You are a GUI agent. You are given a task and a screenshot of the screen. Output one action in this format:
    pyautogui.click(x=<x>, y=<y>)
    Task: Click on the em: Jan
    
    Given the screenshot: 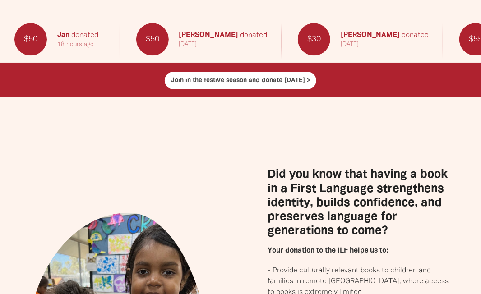 What is the action you would take?
    pyautogui.click(x=61, y=35)
    